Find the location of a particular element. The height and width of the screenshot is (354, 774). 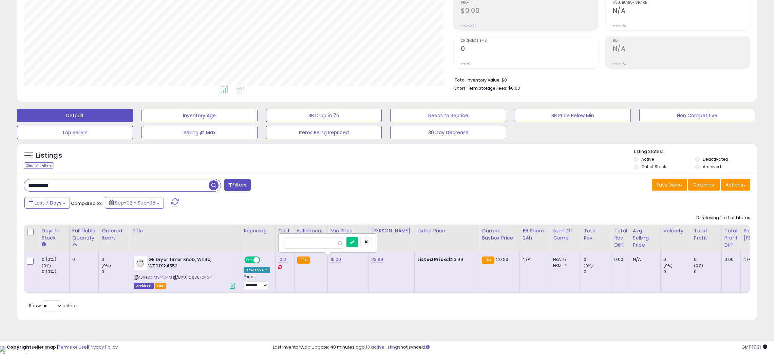

div: Current Buybox Price is located at coordinates (499, 234).